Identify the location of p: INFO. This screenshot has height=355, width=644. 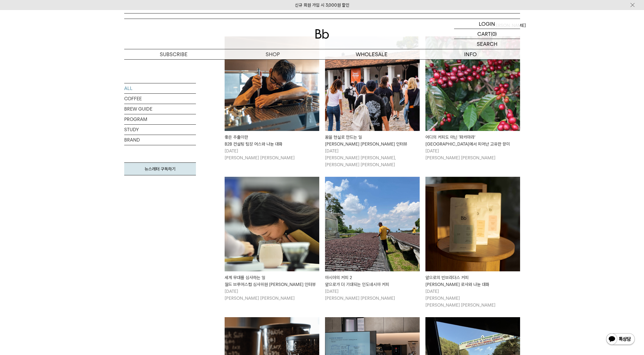
(471, 54).